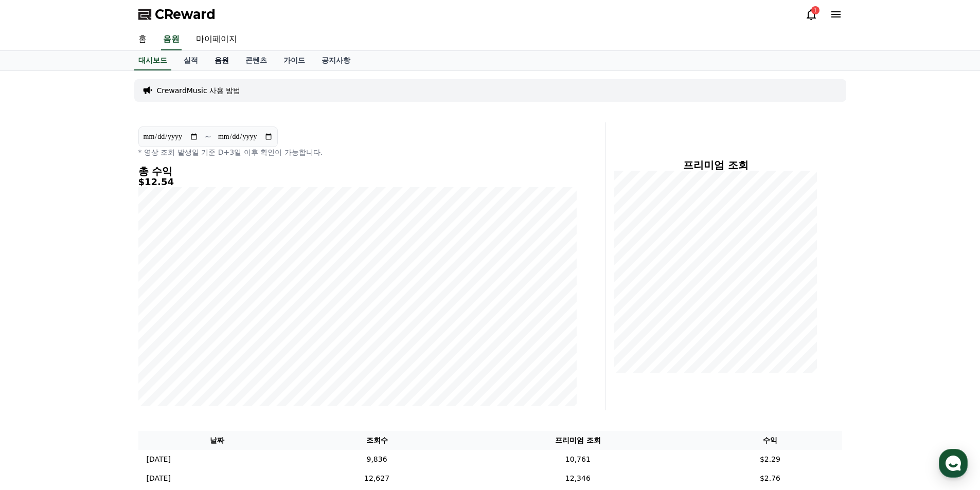 The width and height of the screenshot is (980, 490). I want to click on p: CrewardMusic 사용 방법, so click(199, 91).